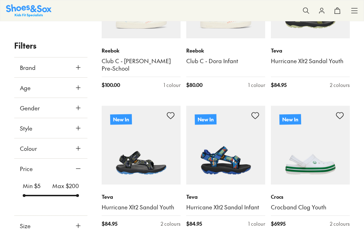  Describe the element at coordinates (28, 67) in the screenshot. I see `span: Brand` at that location.